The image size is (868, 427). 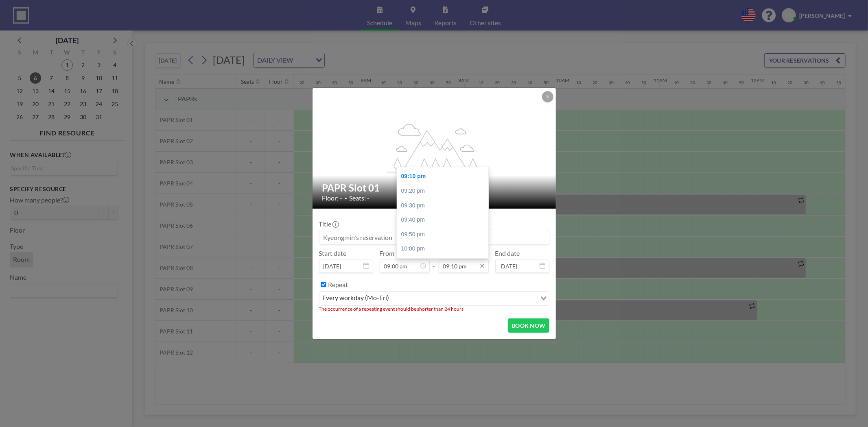 What do you see at coordinates (444, 220) in the screenshot?
I see `div: 09:40 pm` at bounding box center [444, 220].